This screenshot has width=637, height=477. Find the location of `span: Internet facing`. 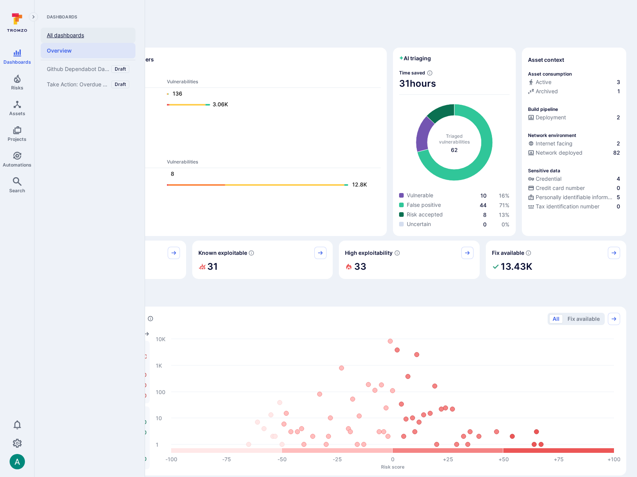

span: Internet facing is located at coordinates (554, 144).